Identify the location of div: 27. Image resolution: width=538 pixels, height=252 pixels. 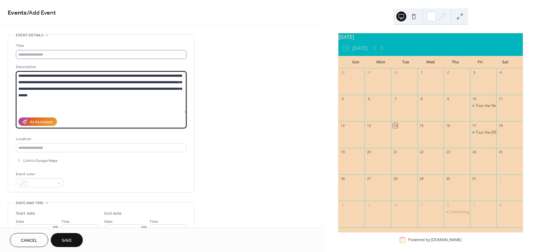
(368, 179).